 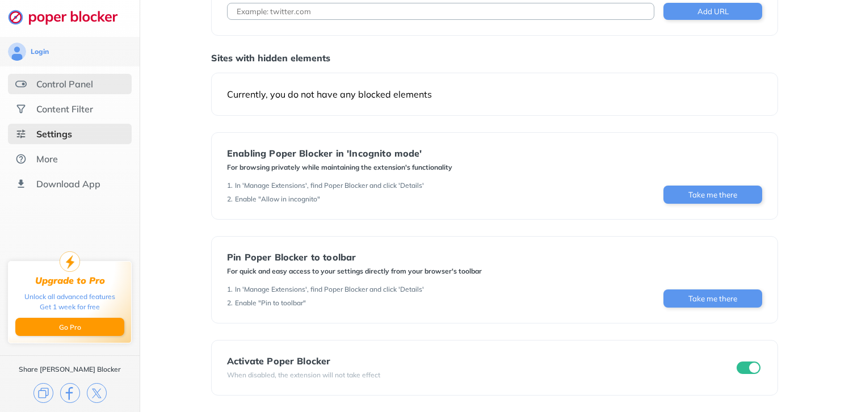 I want to click on div: Download App, so click(x=68, y=184).